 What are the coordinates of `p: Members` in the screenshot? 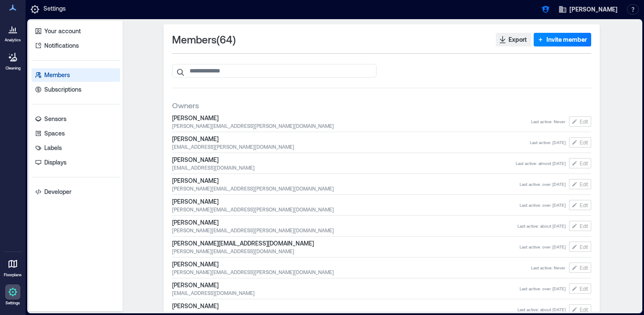 It's located at (57, 75).